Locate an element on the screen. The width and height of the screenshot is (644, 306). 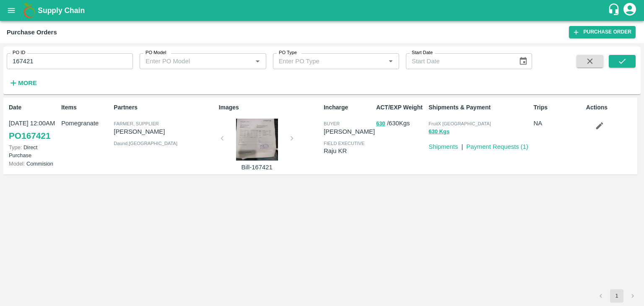
span: Model: is located at coordinates (17, 164).